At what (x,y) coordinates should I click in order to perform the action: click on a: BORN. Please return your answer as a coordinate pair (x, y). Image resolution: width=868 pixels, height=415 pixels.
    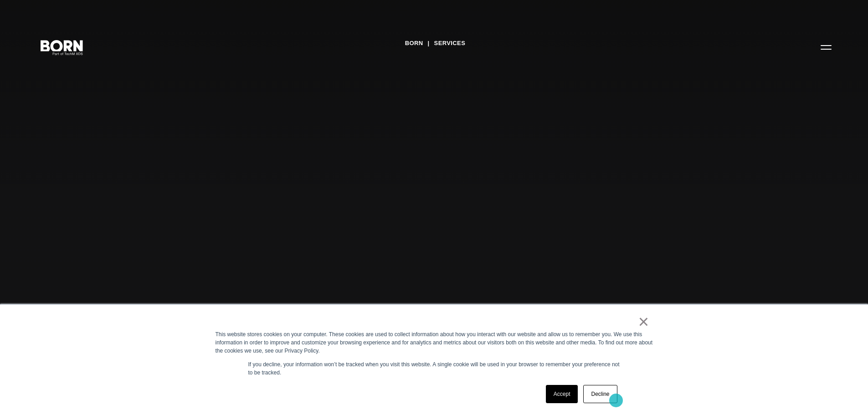
    Looking at the image, I should click on (414, 43).